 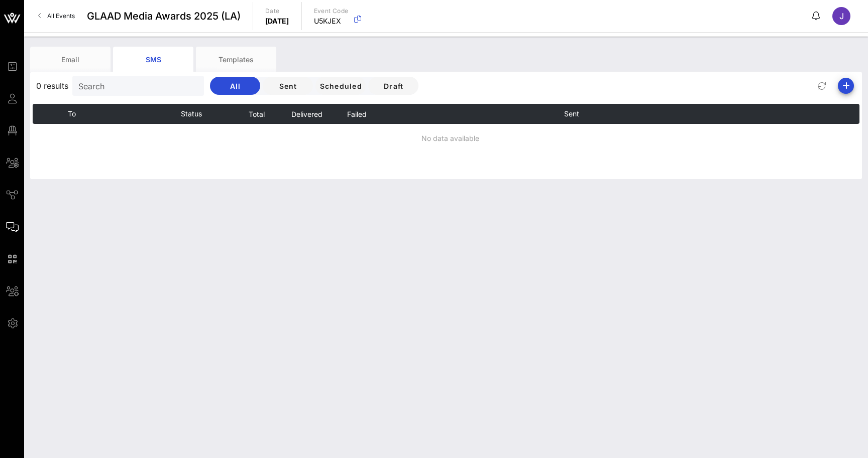 What do you see at coordinates (841, 16) in the screenshot?
I see `span: J` at bounding box center [841, 16].